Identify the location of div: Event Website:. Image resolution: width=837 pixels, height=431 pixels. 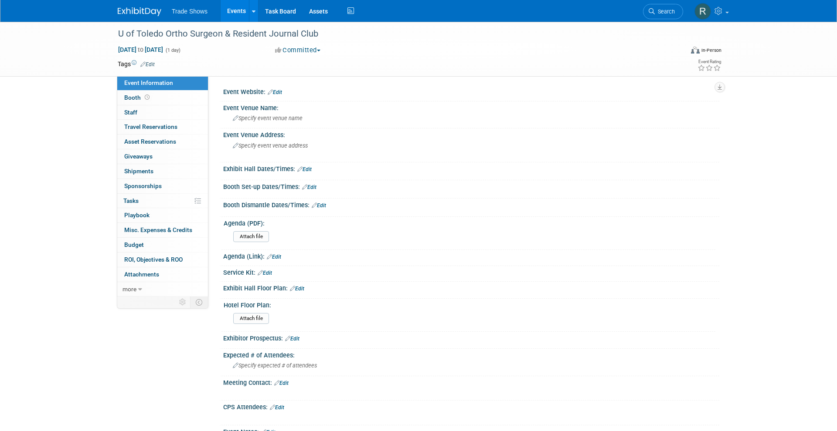
(471, 91).